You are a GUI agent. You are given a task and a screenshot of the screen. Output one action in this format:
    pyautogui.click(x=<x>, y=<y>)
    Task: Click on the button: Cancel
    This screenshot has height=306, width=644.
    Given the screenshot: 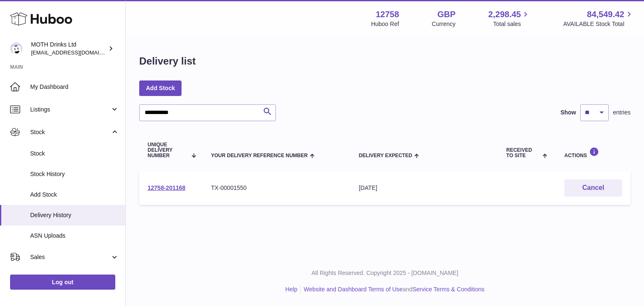 What is the action you would take?
    pyautogui.click(x=593, y=187)
    